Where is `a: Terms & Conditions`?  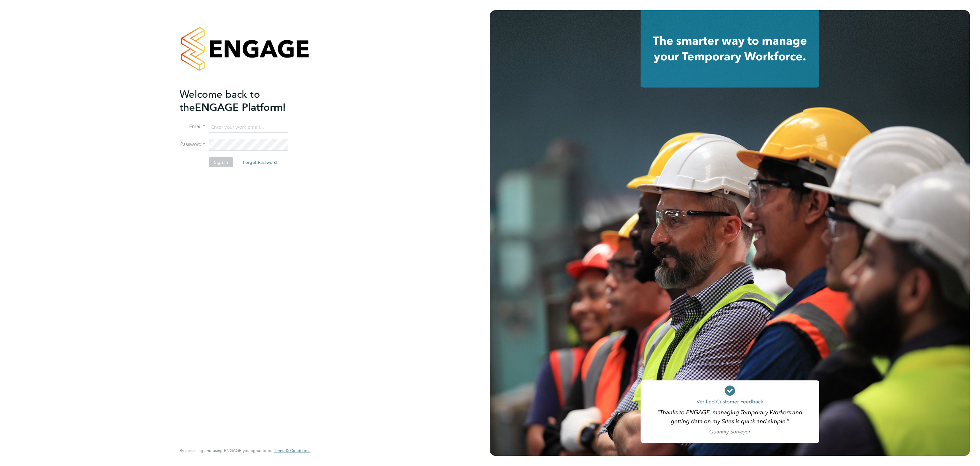
a: Terms & Conditions is located at coordinates (292, 451).